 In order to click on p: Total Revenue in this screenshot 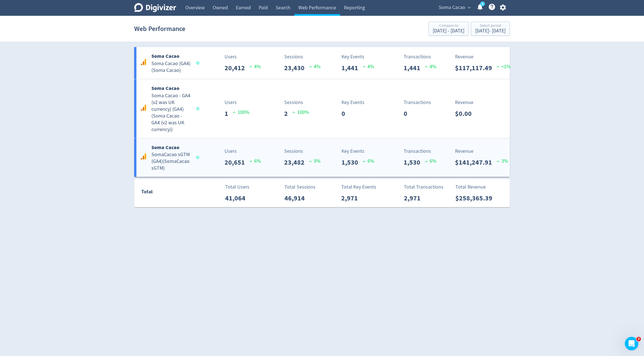, I will do `click(476, 187)`.